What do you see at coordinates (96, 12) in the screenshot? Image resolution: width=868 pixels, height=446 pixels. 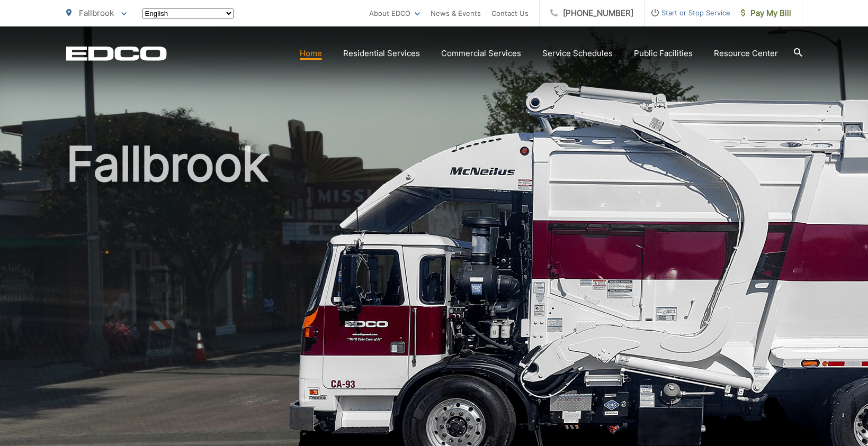 I see `span: Fallbrook` at bounding box center [96, 12].